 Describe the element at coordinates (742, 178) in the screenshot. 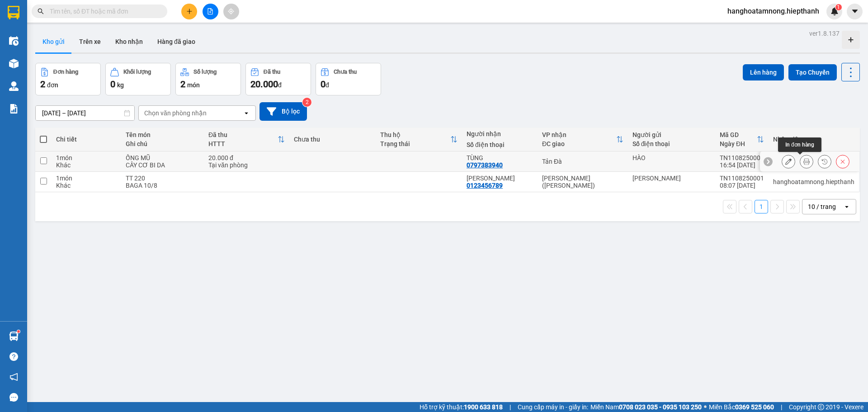

I see `div: TN1108250001` at that location.